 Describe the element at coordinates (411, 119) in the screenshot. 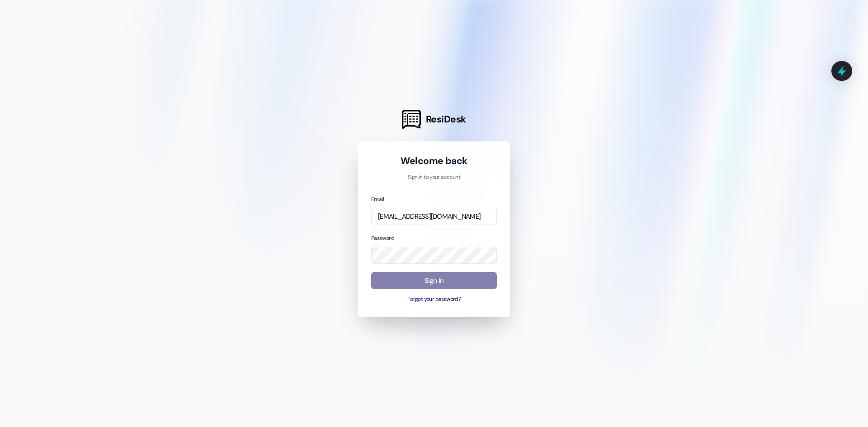

I see `img: ResiDesk Logo` at that location.